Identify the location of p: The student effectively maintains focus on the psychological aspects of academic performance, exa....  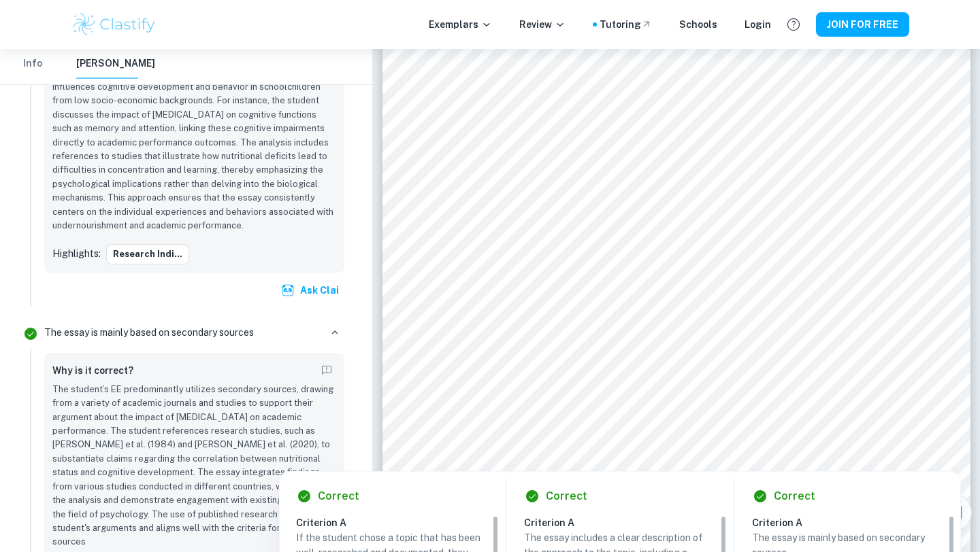
(194, 142).